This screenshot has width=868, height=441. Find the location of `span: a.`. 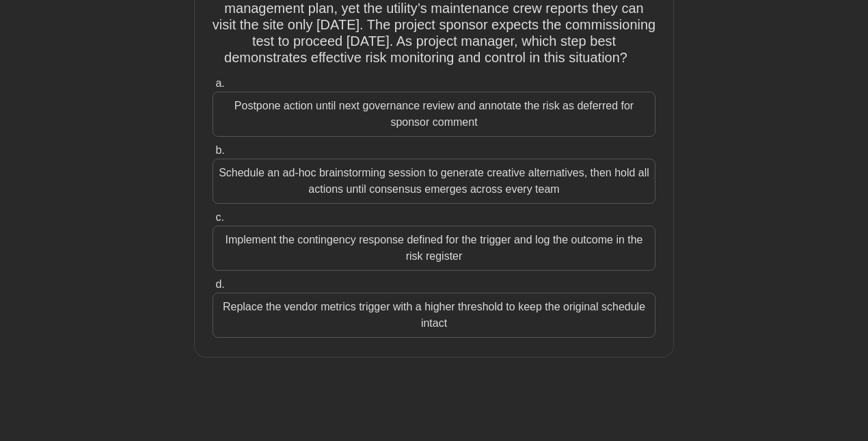

span: a. is located at coordinates (219, 83).